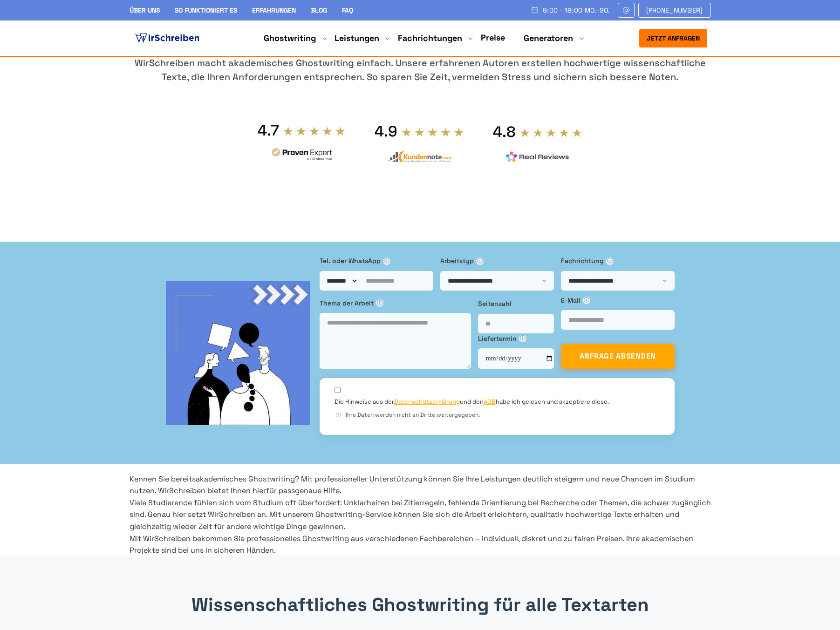 This screenshot has height=630, width=840. I want to click on span: Kennen Sie bereits, so click(163, 479).